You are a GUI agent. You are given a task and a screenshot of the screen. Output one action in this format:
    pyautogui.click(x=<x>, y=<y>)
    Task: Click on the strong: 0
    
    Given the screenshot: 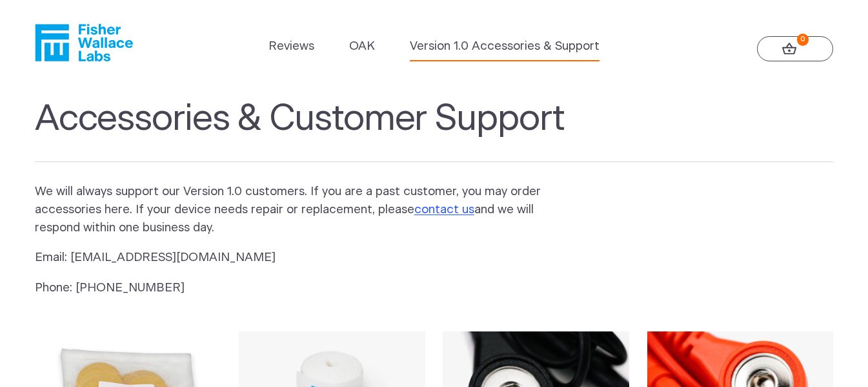 What is the action you would take?
    pyautogui.click(x=802, y=40)
    